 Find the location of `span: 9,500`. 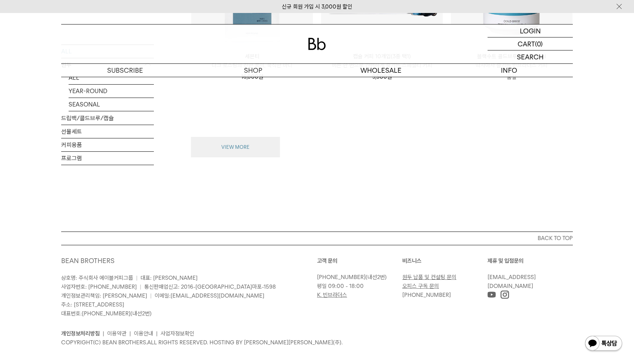

span: 9,500 is located at coordinates (382, 77).